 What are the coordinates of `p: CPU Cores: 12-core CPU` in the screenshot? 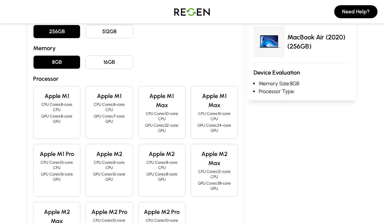 It's located at (214, 174).